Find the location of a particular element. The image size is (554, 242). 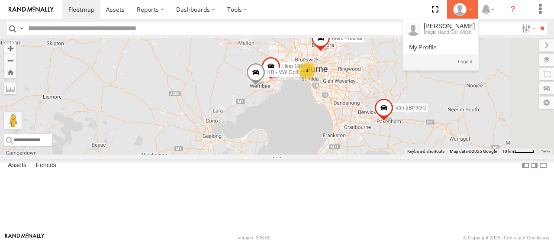

div: Version: 306.00 is located at coordinates (254, 238).